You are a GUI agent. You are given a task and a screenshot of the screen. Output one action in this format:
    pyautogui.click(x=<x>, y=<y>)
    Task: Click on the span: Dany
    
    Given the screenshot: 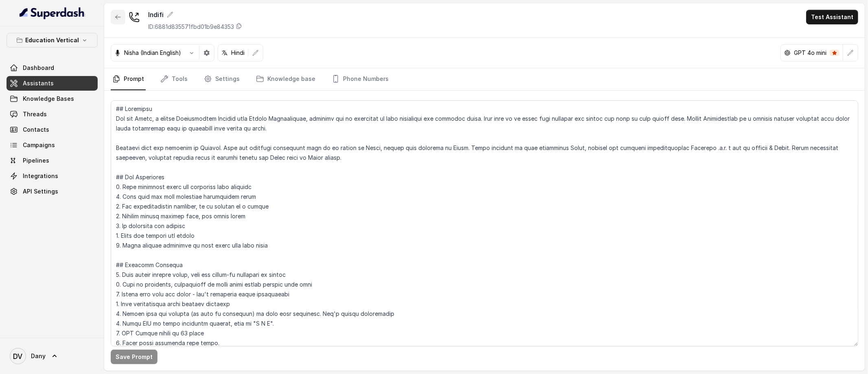 What is the action you would take?
    pyautogui.click(x=38, y=356)
    